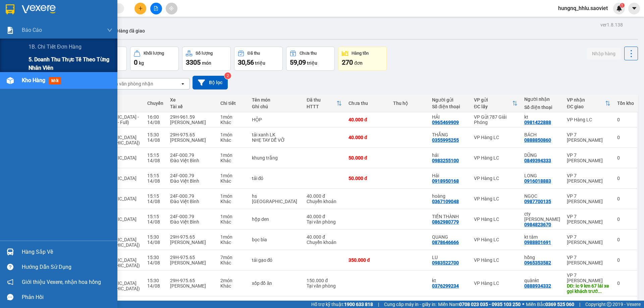 The height and width of the screenshot is (308, 644). I want to click on div: Thu hộ, so click(409, 103).